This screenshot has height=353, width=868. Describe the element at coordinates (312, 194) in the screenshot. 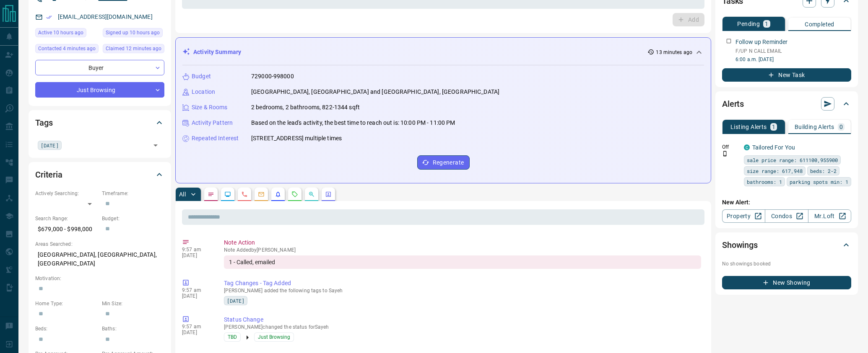

I see `svg: Opportunities` at that location.